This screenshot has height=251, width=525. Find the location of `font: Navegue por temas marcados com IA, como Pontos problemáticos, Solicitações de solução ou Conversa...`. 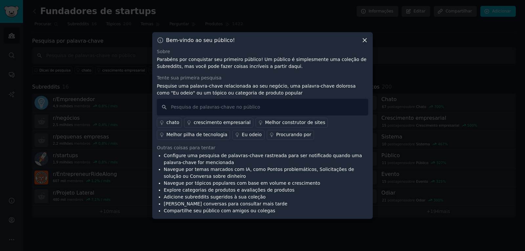

font: Navegue por temas marcados com IA, como Pontos problemáticos, Solicitações de solução ou Conversa... is located at coordinates (259, 173).